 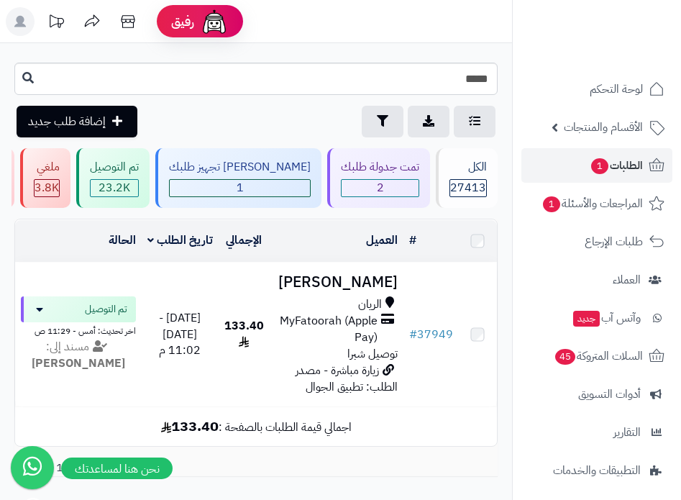 I want to click on span: 45, so click(x=565, y=357).